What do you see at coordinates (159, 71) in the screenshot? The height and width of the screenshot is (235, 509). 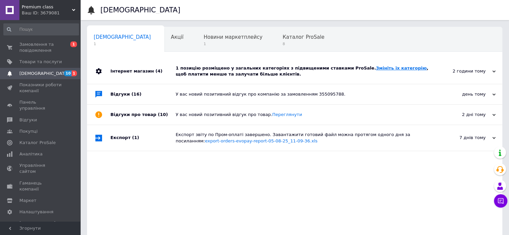 I see `span: (4)` at bounding box center [159, 71].